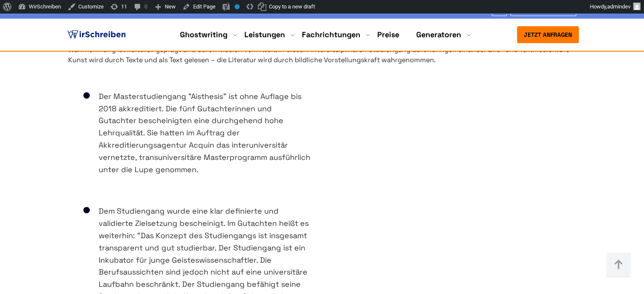 This screenshot has width=644, height=294. Describe the element at coordinates (97, 34) in the screenshot. I see `img: logo ghostwriter-österreich` at that location.